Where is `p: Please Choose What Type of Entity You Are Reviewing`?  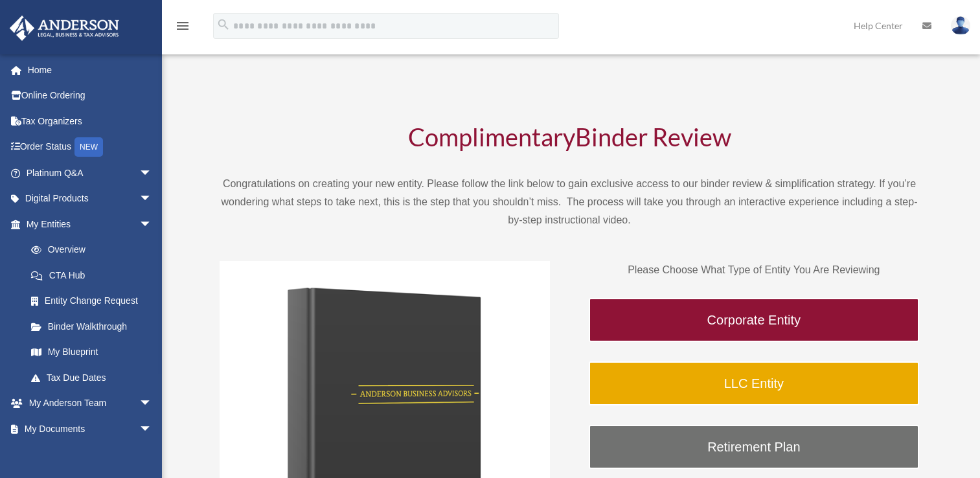 p: Please Choose What Type of Entity You Are Reviewing is located at coordinates (754, 270).